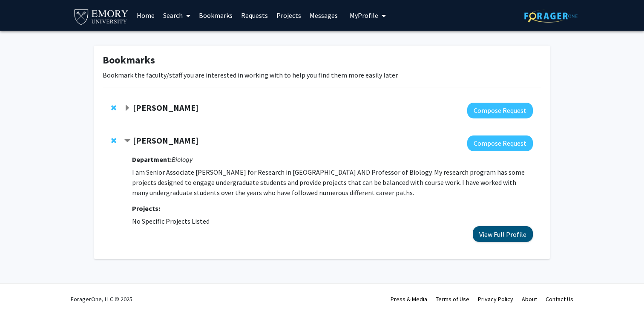  I want to click on a: Privacy Policy, so click(495, 299).